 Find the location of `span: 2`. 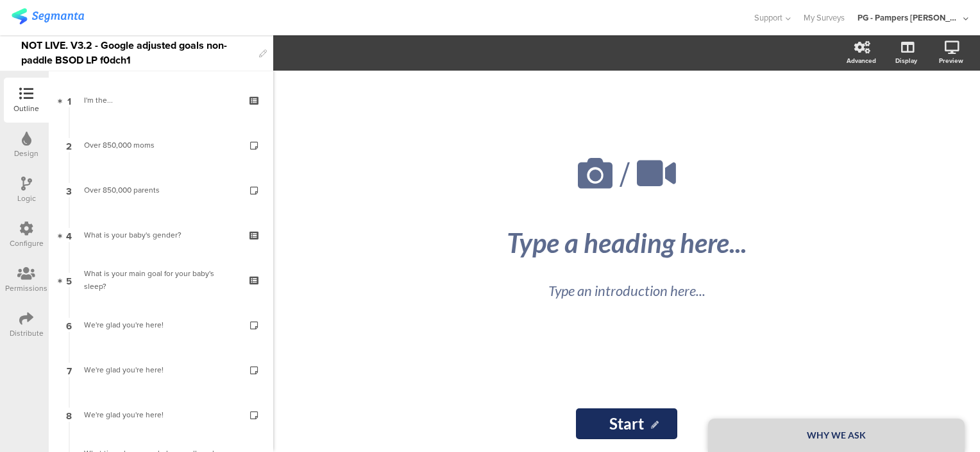

span: 2 is located at coordinates (69, 145).